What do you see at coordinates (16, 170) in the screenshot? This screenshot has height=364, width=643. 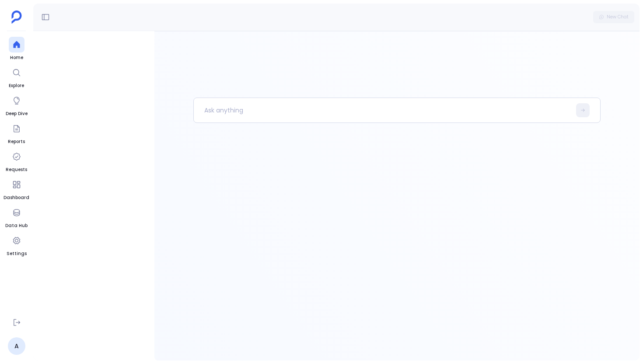 I see `span: Requests` at bounding box center [16, 170].